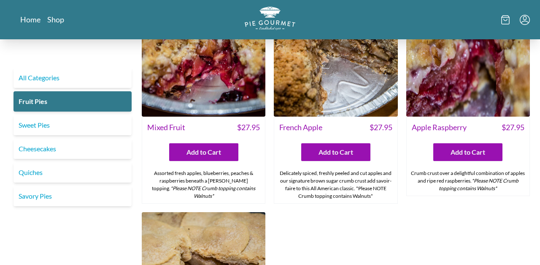 Image resolution: width=540 pixels, height=265 pixels. Describe the element at coordinates (166, 127) in the screenshot. I see `span: Mixed Fruit` at that location.